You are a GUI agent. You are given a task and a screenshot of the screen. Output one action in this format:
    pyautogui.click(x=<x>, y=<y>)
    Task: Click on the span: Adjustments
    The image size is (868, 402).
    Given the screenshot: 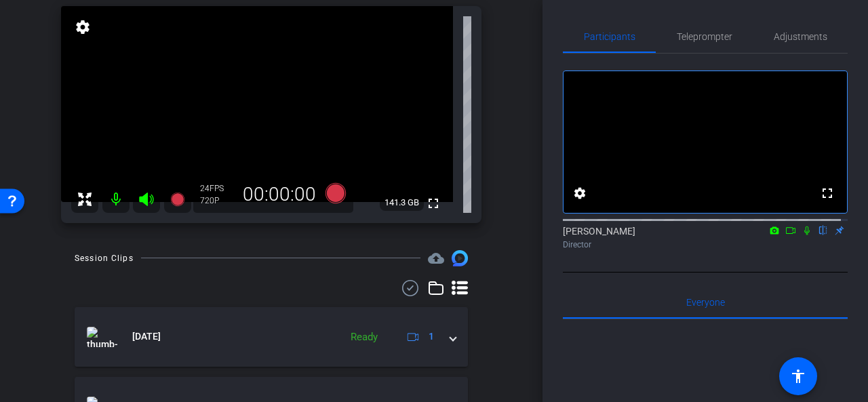 What is the action you would take?
    pyautogui.click(x=800, y=36)
    